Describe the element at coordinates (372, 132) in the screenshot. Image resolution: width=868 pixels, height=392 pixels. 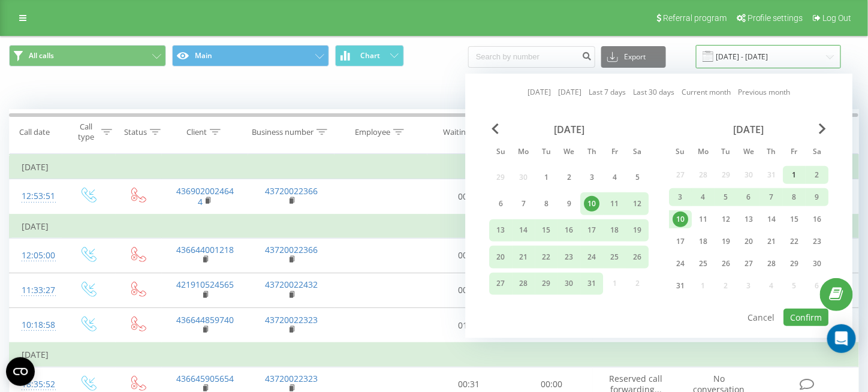
I see `div: Employee` at that location.